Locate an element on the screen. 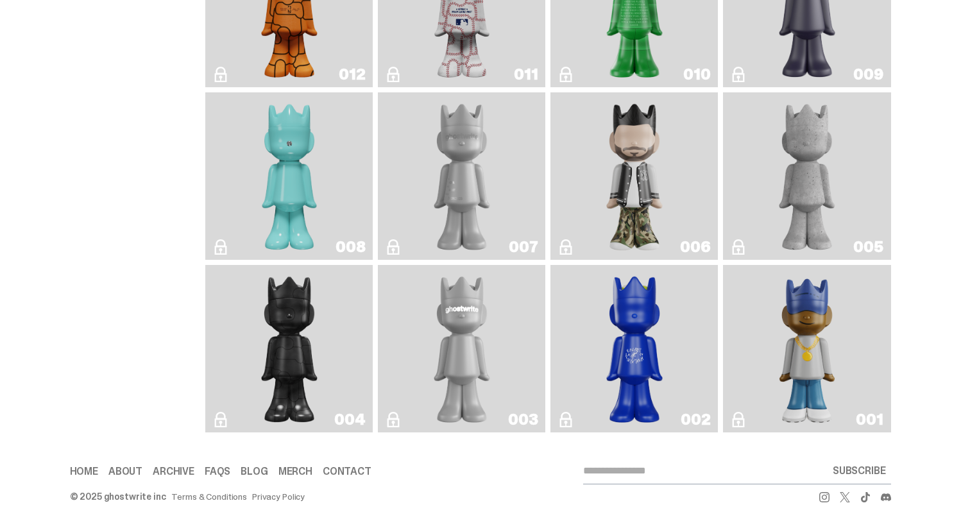 This screenshot has width=970, height=528. div: 009 is located at coordinates (868, 74).